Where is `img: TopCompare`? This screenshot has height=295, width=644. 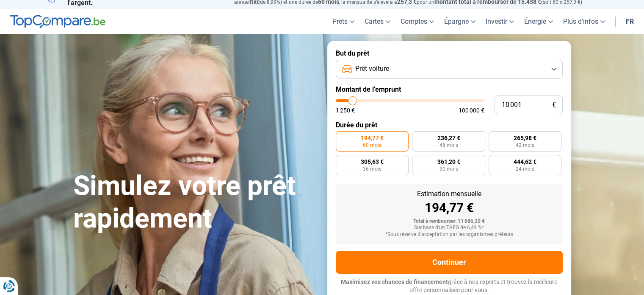
img: TopCompare is located at coordinates (57, 21).